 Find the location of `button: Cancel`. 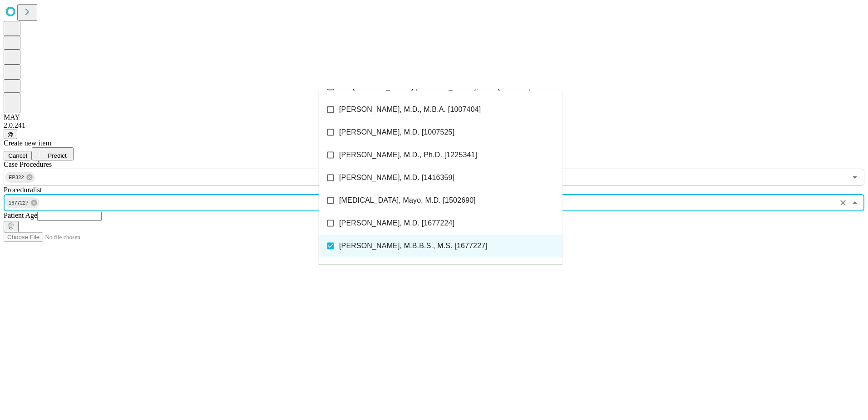

button: Cancel is located at coordinates (18, 155).